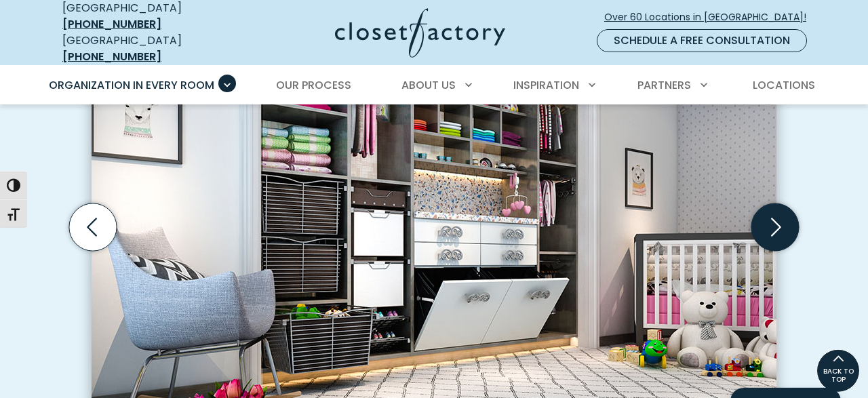 This screenshot has width=868, height=398. I want to click on span: Organization in Every Room, so click(132, 85).